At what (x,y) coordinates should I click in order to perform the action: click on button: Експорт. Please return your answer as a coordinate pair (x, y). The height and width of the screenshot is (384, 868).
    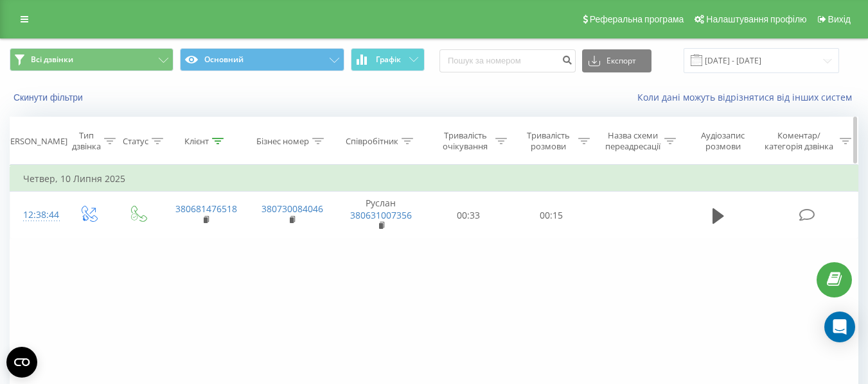
    Looking at the image, I should click on (617, 61).